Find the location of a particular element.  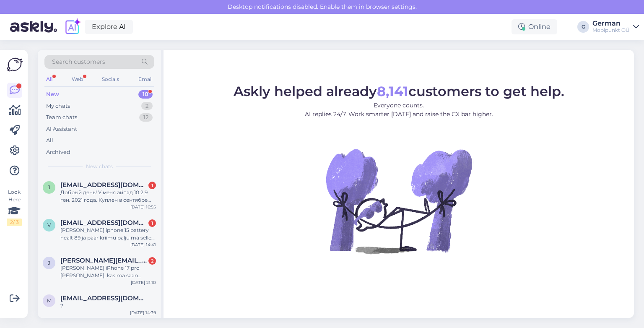

span: Search customers is located at coordinates (79, 62).